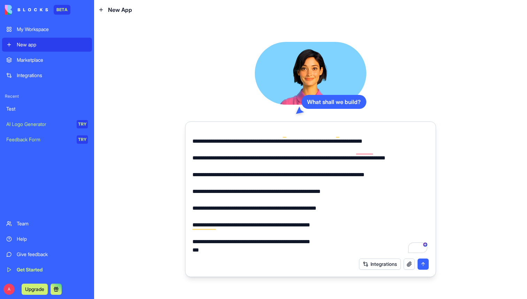 This screenshot has height=299, width=527. What do you see at coordinates (38, 10) in the screenshot?
I see `a: BETA` at bounding box center [38, 10].